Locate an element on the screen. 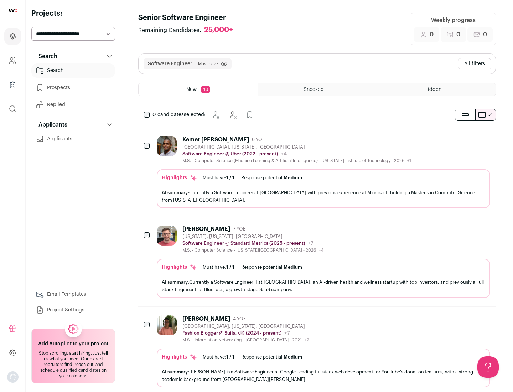  span: New is located at coordinates (191, 89).